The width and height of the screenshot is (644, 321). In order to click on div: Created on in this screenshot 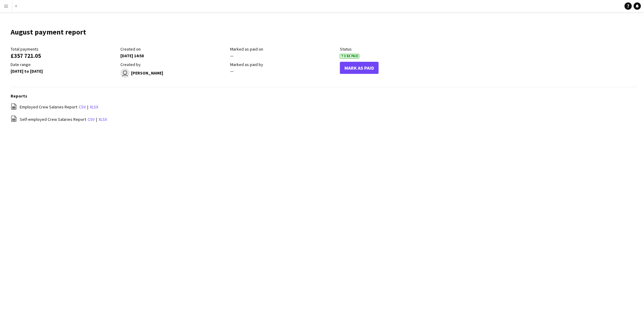, I will do `click(174, 49)`.